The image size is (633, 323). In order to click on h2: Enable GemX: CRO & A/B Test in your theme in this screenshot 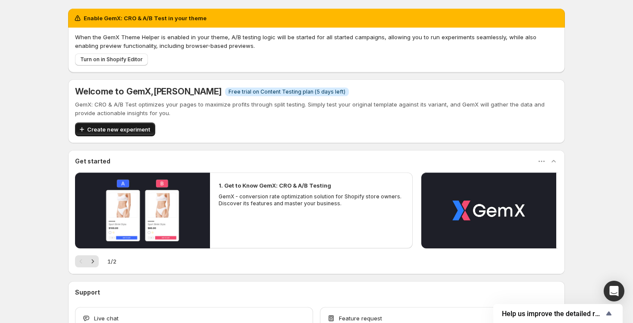, I will do `click(145, 18)`.